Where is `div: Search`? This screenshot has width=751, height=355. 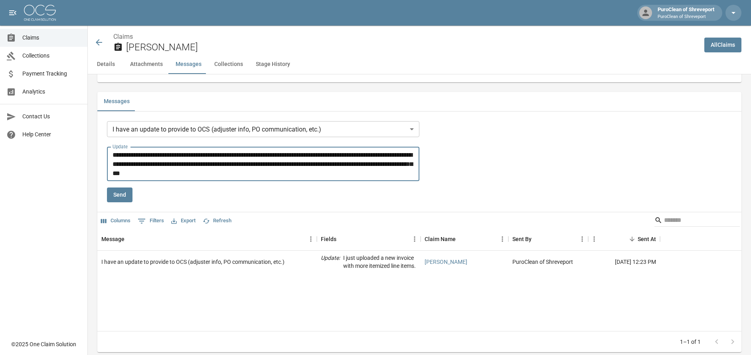 div: Search is located at coordinates (697, 221).